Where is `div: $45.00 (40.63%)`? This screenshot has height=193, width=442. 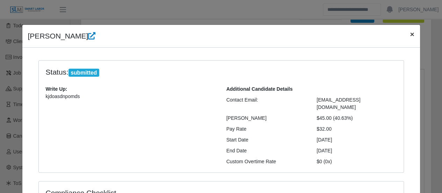 div: $45.00 (40.63%) is located at coordinates (357, 118).